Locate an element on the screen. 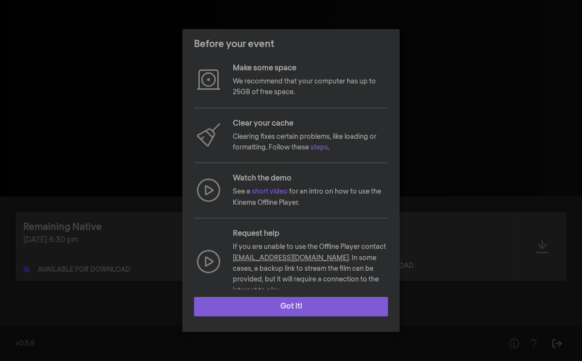  p: Clear your cache is located at coordinates (310, 124).